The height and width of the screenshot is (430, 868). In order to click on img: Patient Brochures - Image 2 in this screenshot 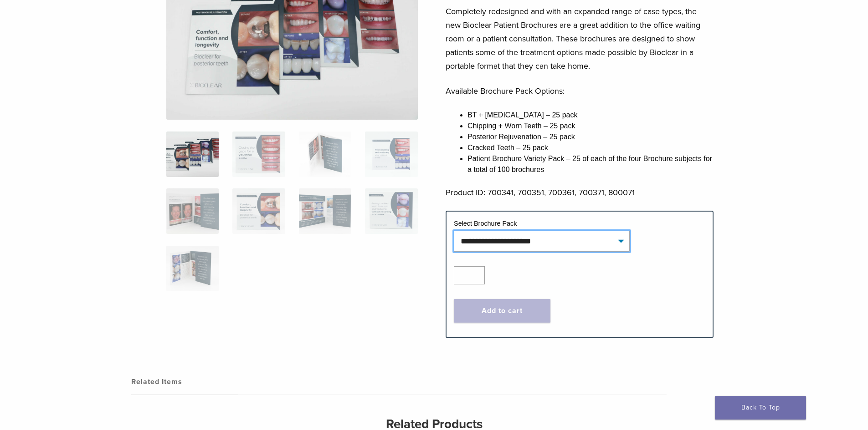, I will do `click(258, 154)`.